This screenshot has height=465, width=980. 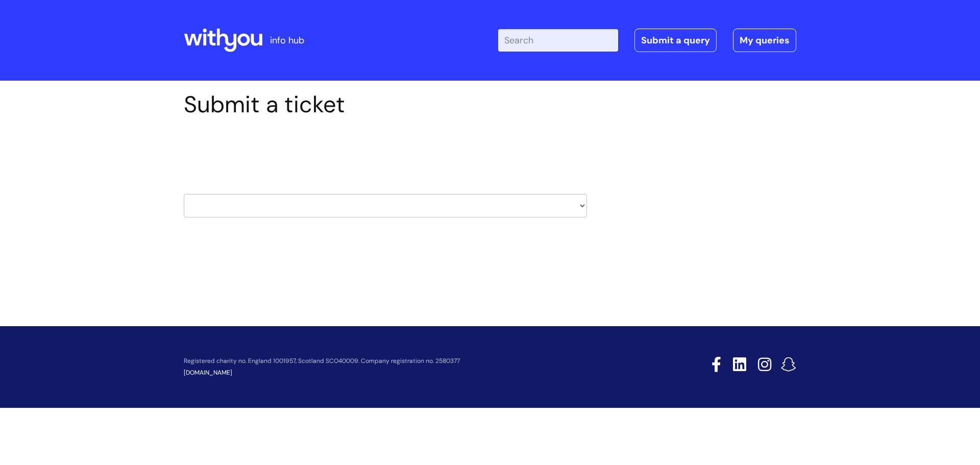 I want to click on h2: Select issue type, so click(x=385, y=151).